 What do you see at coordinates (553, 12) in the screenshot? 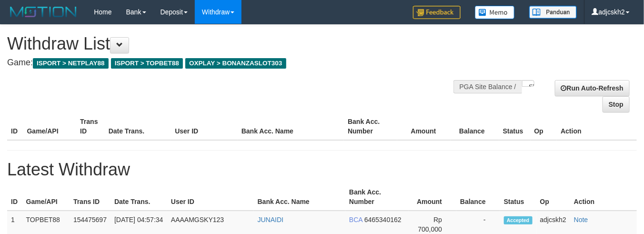
I see `img: panduan.png` at bounding box center [553, 12].